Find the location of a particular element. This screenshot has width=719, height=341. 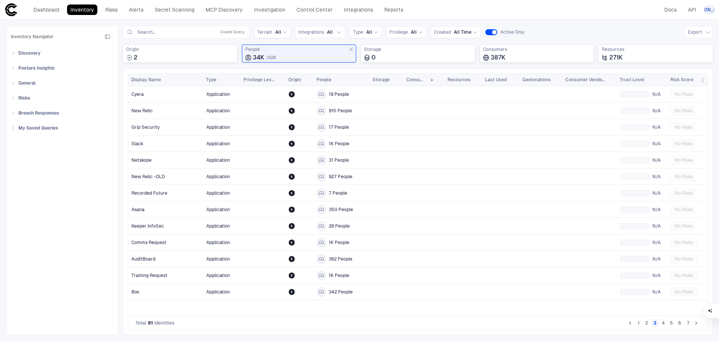

a: Netskope is located at coordinates (166, 160).